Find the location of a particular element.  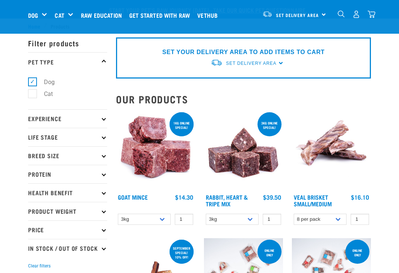

label: Dog is located at coordinates (45, 82).